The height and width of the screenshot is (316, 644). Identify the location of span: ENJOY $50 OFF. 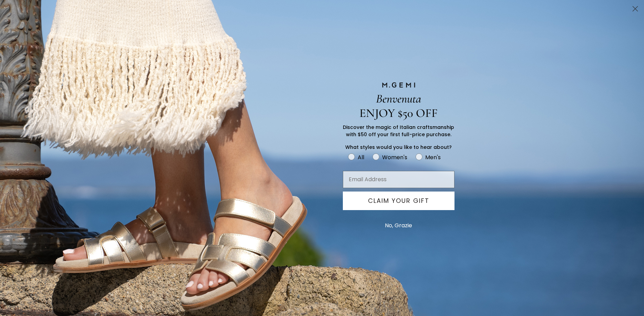
(398, 113).